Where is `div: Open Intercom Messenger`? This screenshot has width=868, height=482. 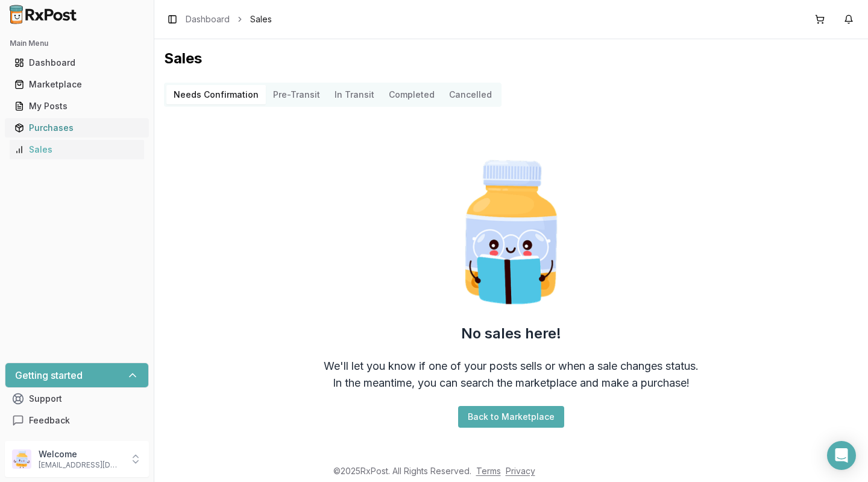
div: Open Intercom Messenger is located at coordinates (841, 455).